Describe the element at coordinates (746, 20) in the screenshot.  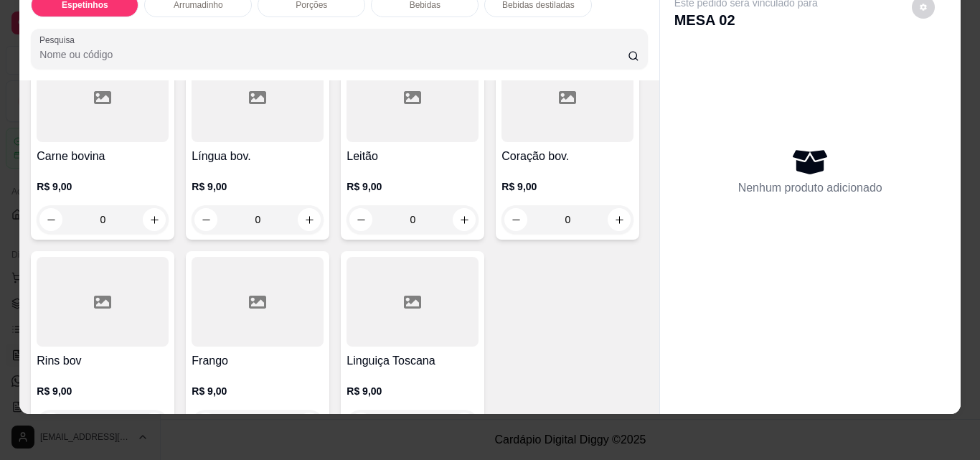
I see `p: MESA 02` at that location.